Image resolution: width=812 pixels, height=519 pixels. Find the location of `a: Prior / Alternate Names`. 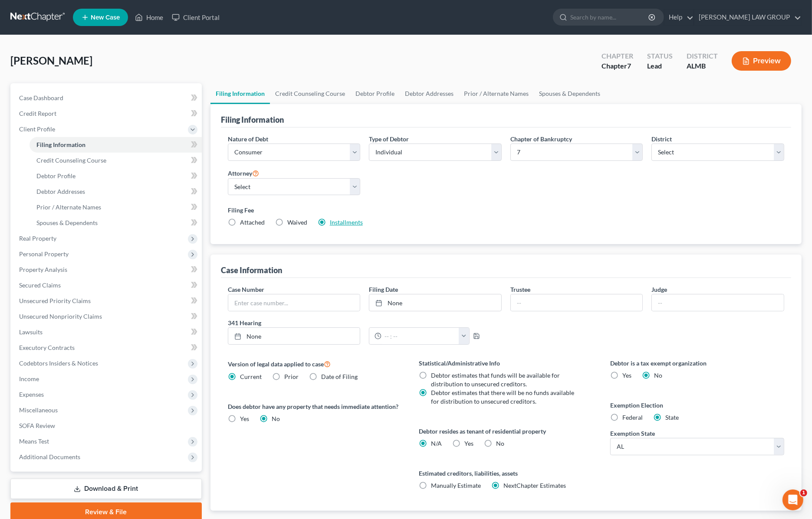

a: Prior / Alternate Names is located at coordinates (496, 94).